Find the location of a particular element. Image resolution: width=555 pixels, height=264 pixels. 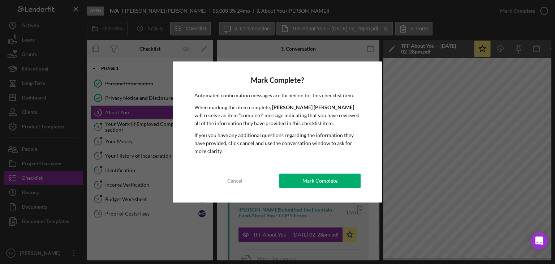

button: Mark Complete is located at coordinates (320, 181).